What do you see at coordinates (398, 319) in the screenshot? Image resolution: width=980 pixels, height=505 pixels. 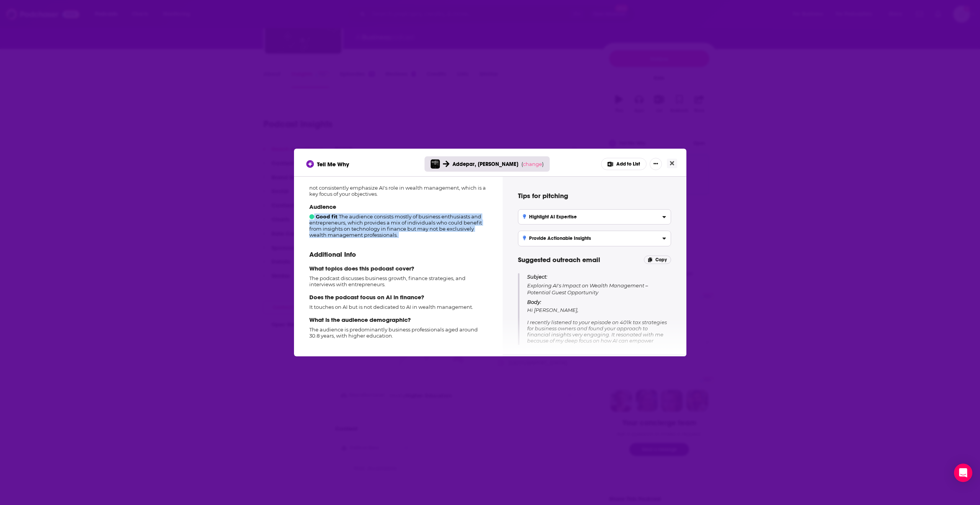 I see `p: What is the audience demographic?` at bounding box center [398, 319].